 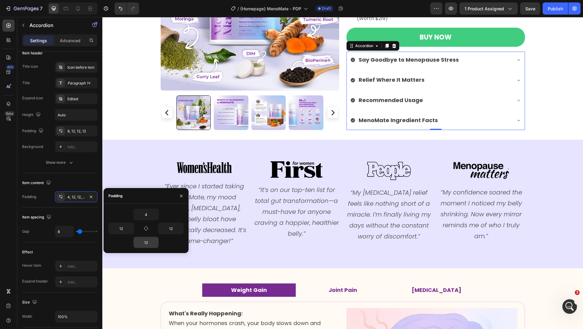 What do you see at coordinates (333, 20) in the screenshot?
I see `button: BUY NOW` at bounding box center [333, 20].